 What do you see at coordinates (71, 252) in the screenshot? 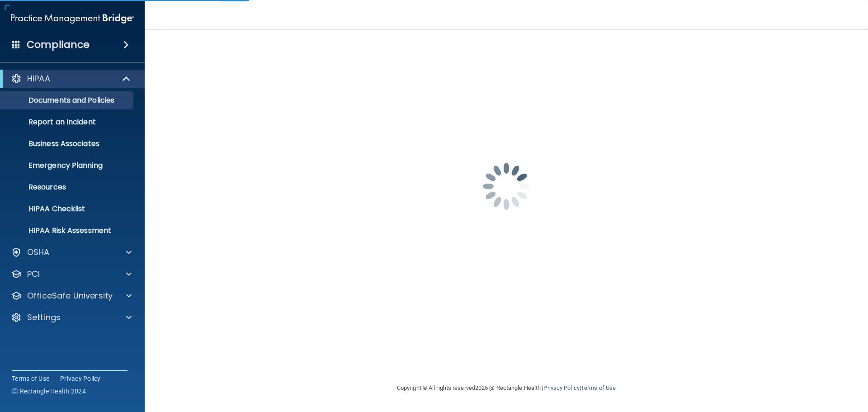
I see `a: OSHA` at bounding box center [71, 252].